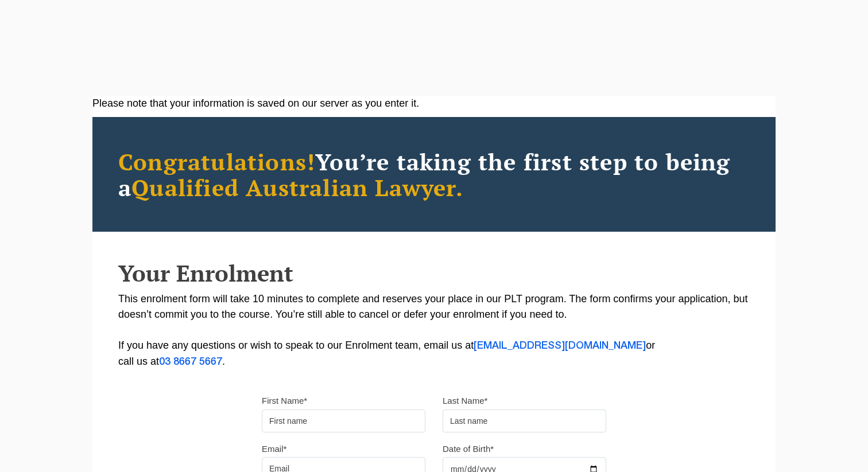 The image size is (868, 472). What do you see at coordinates (274, 449) in the screenshot?
I see `label: Email*` at bounding box center [274, 449].